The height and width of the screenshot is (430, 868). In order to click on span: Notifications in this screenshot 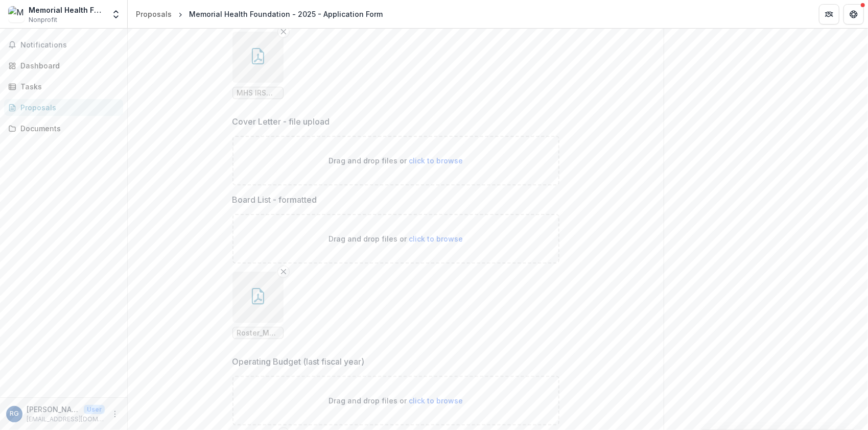, I will do `click(69, 45)`.